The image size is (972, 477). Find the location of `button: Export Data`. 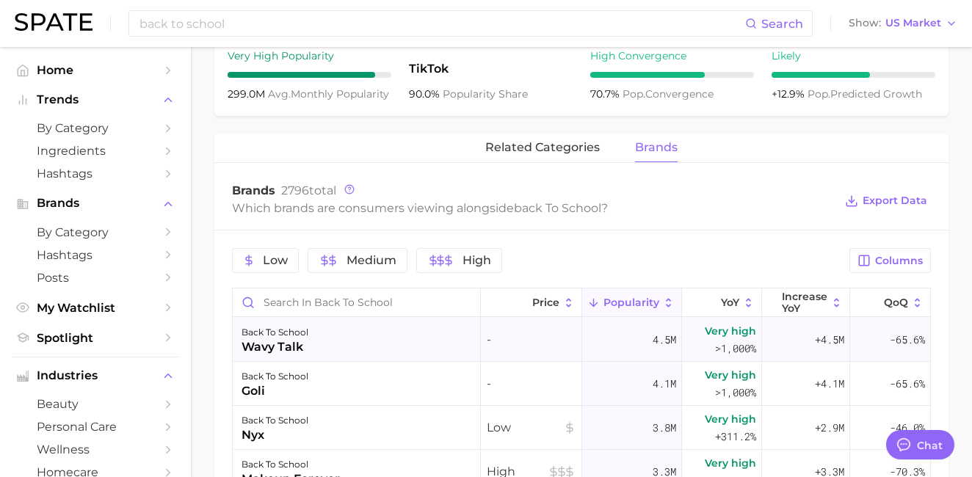

button: Export Data is located at coordinates (886, 201).